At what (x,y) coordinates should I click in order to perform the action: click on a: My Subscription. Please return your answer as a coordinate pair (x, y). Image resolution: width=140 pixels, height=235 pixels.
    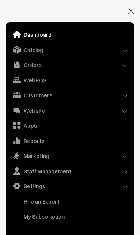
    Looking at the image, I should click on (70, 216).